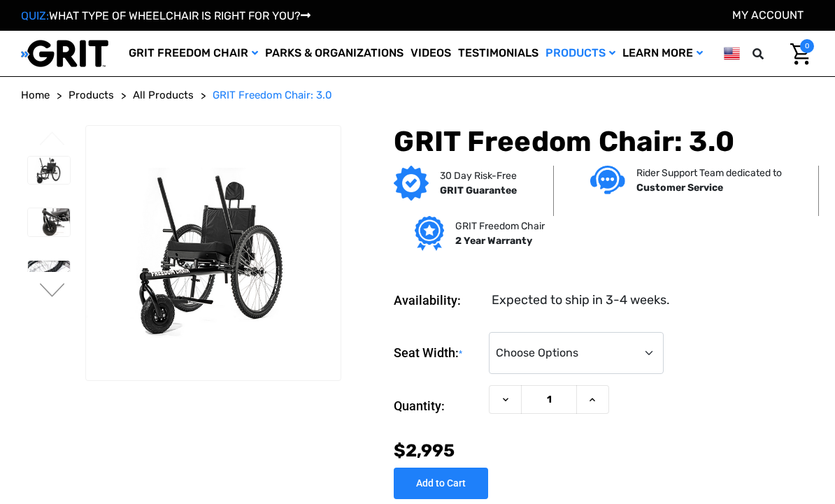 This screenshot has height=504, width=835. I want to click on input: Search, so click(776, 54).